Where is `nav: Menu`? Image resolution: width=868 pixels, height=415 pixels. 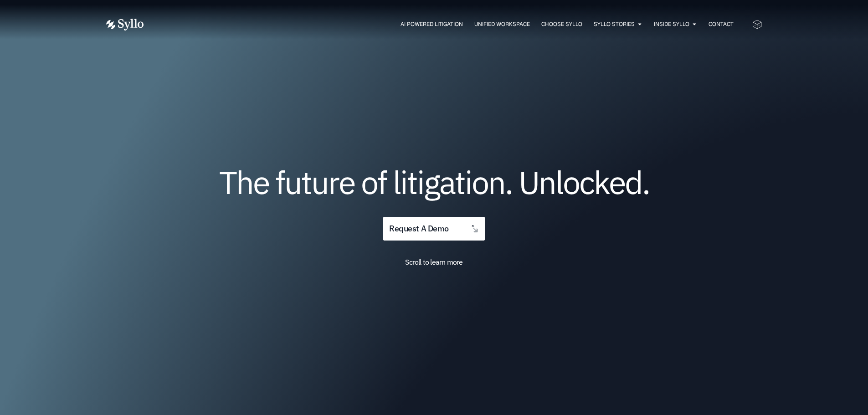
nav: Menu is located at coordinates (448, 24).